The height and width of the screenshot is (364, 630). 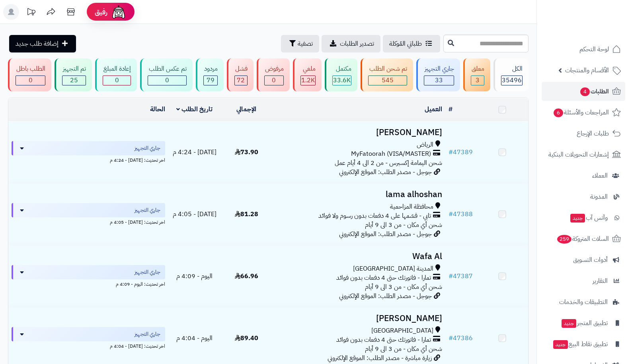 What do you see at coordinates (210, 75) in the screenshot?
I see `a: مردود 79` at bounding box center [210, 75].